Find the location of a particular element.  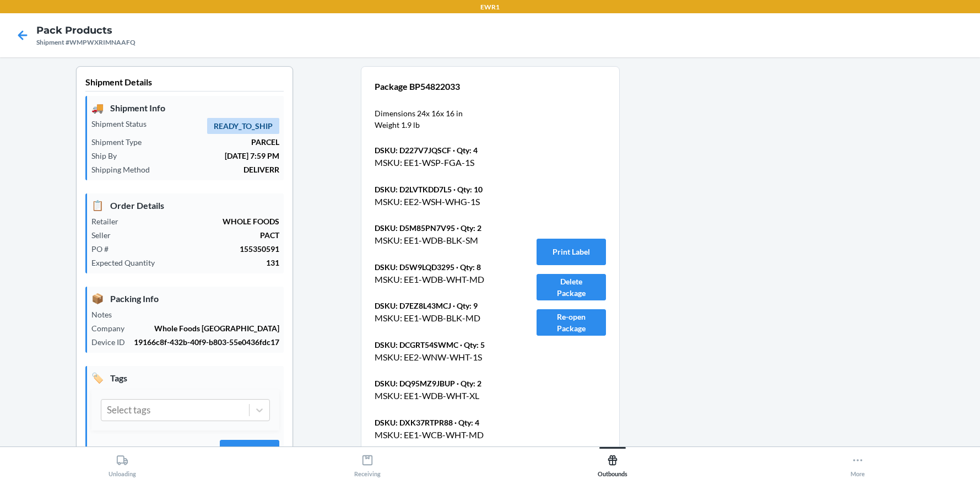

p: PACT is located at coordinates (199, 235).